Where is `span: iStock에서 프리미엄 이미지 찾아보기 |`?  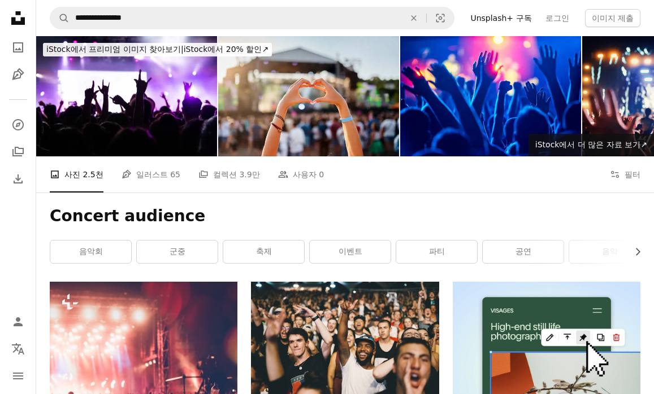 span: iStock에서 프리미엄 이미지 찾아보기 | is located at coordinates (115, 49).